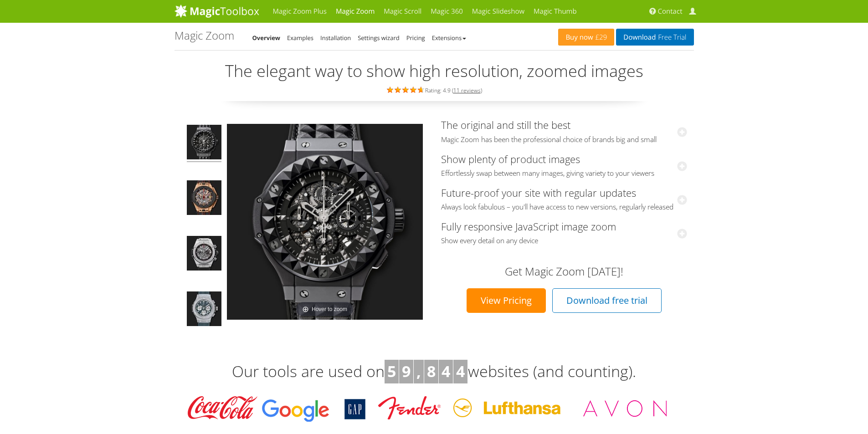  Describe the element at coordinates (204, 311) in the screenshot. I see `a: Big Bang Jeans` at that location.